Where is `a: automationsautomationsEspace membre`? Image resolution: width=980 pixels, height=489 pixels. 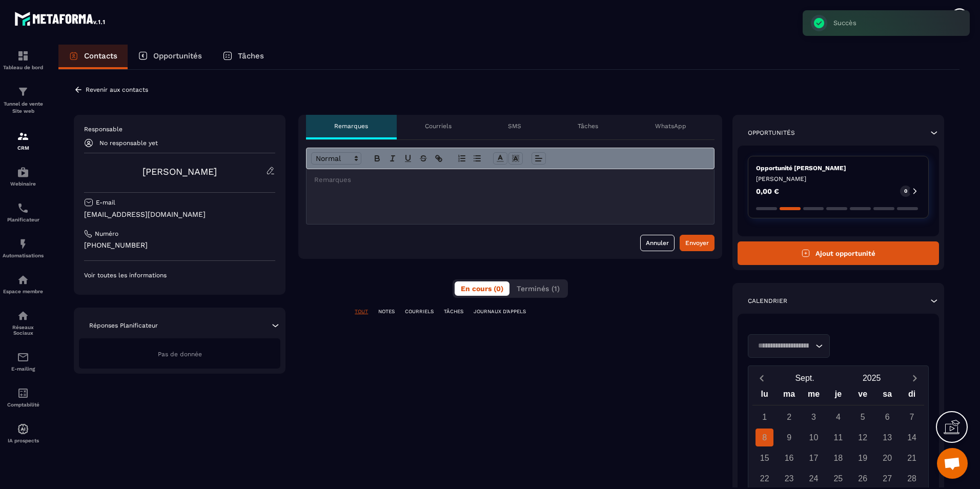 a: automationsautomationsEspace membre is located at coordinates (23, 284).